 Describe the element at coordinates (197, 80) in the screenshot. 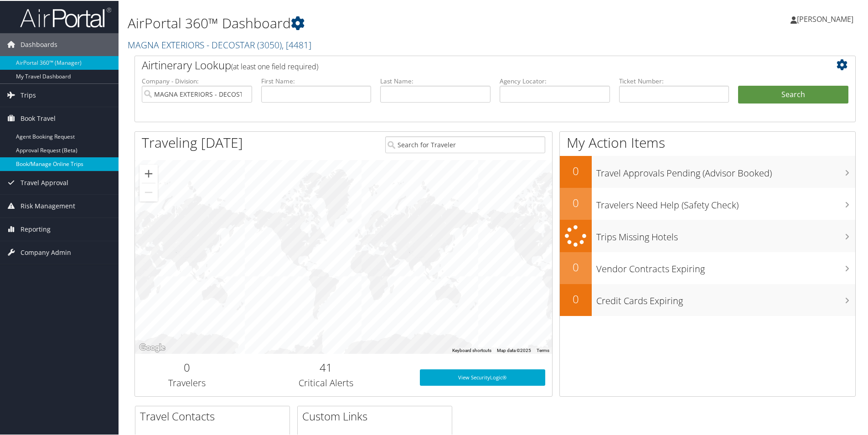

I see `label: Company - Division:` at that location.